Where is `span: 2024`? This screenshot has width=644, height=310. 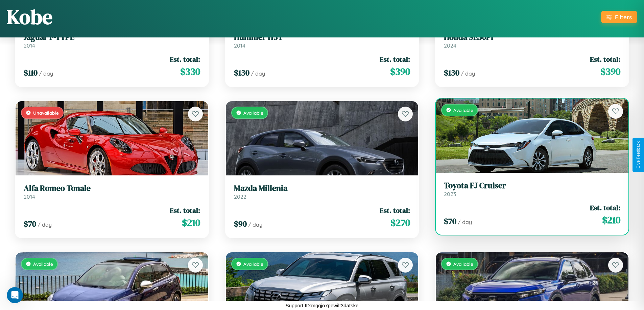
span: 2024 is located at coordinates (450, 45).